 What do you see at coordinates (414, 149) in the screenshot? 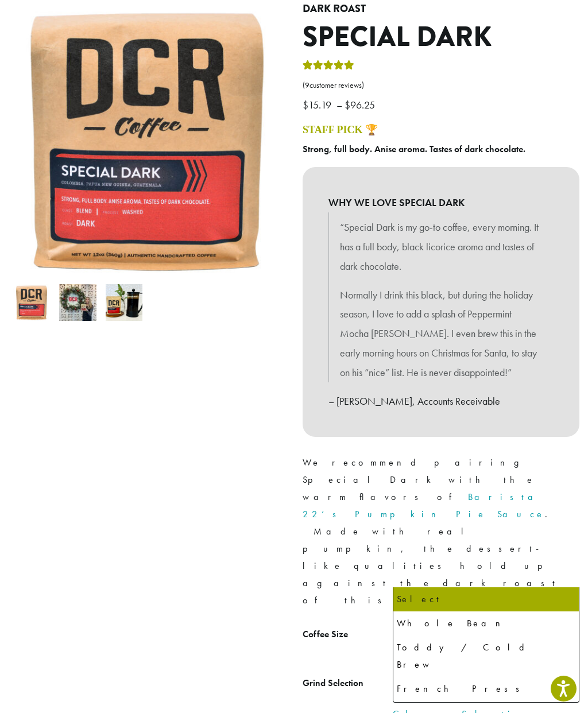
I see `b: Strong, full body. Anise aroma. Tastes of dark chocolate.` at bounding box center [414, 149].